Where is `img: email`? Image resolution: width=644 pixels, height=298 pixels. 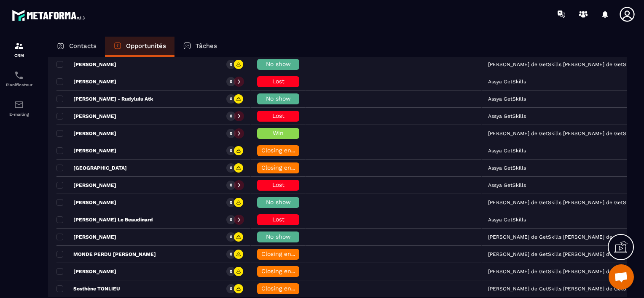 img: email is located at coordinates (19, 105).